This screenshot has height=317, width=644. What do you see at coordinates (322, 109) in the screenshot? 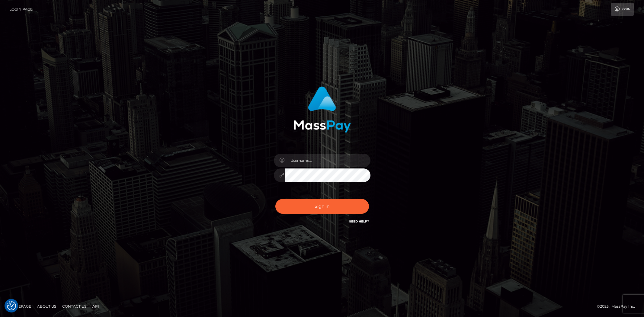
I see `img: MassPay Login` at bounding box center [322, 109].